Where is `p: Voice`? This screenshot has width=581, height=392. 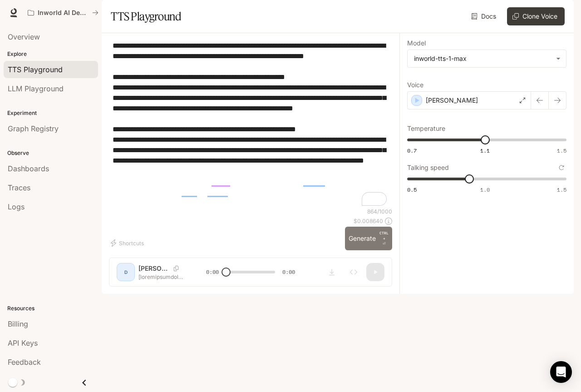 p: Voice is located at coordinates (416, 85).